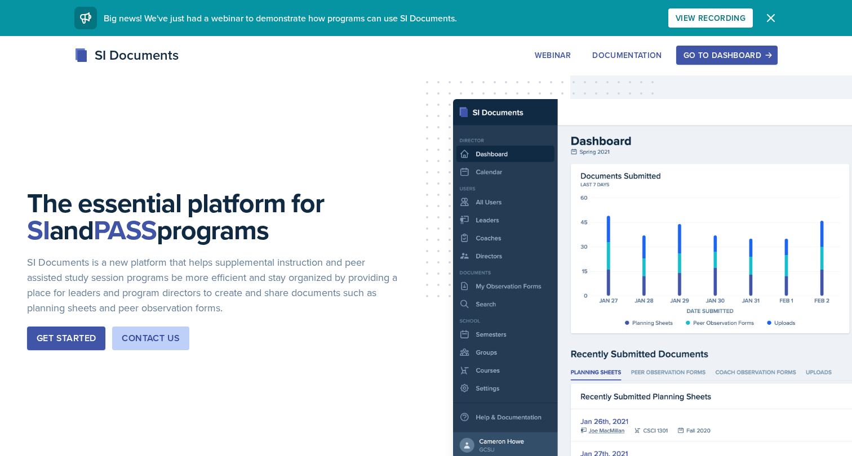 Image resolution: width=852 pixels, height=456 pixels. Describe the element at coordinates (150, 339) in the screenshot. I see `div: Contact Us` at that location.